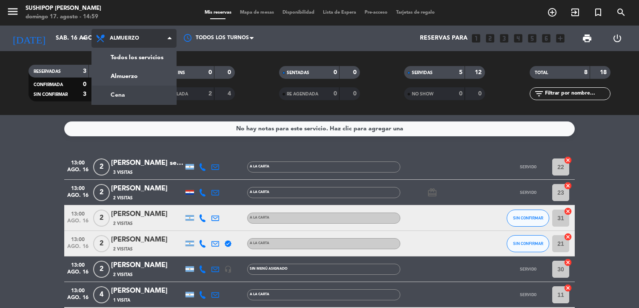 The width and height of the screenshot is (639, 308). What do you see at coordinates (479, 72) in the screenshot?
I see `strong: 12` at bounding box center [479, 72].